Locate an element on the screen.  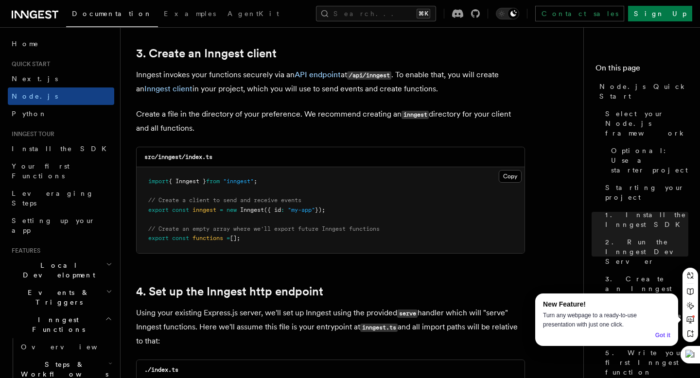
span: // Create an empty array where we'll export future Inngest functions is located at coordinates (264, 229).